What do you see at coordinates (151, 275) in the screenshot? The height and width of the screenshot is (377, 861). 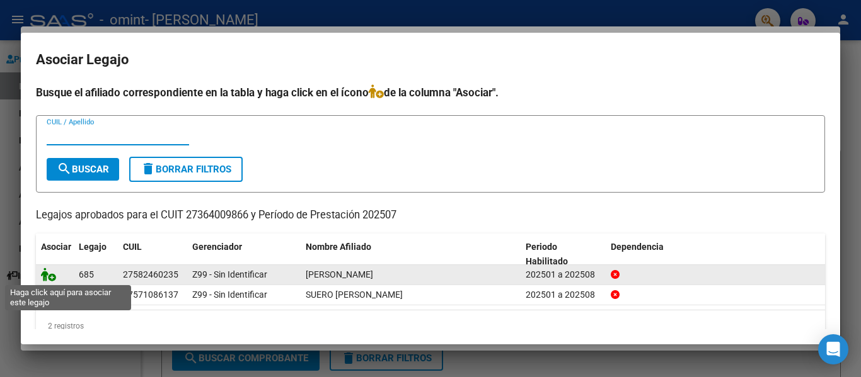 I see `div: 27582460235` at bounding box center [151, 275].